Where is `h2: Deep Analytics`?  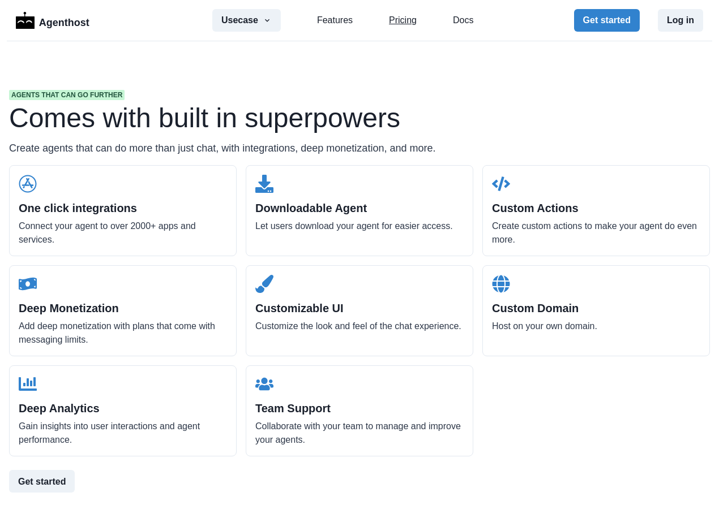 h2: Deep Analytics is located at coordinates (123, 409).